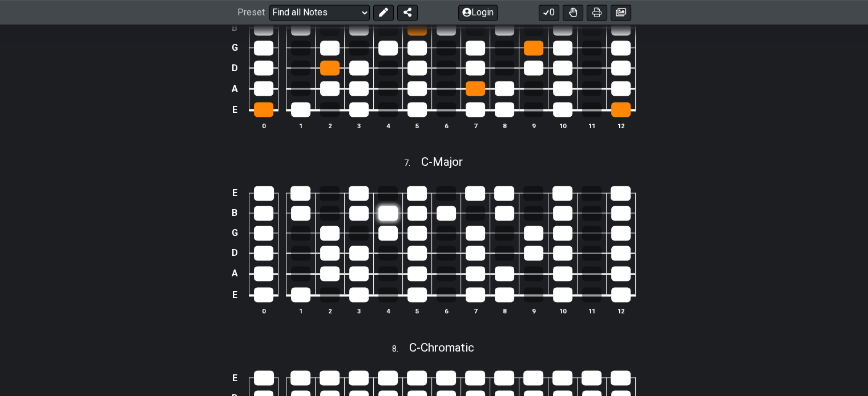 This screenshot has height=396, width=868. Describe the element at coordinates (621, 13) in the screenshot. I see `button: Create image` at that location.